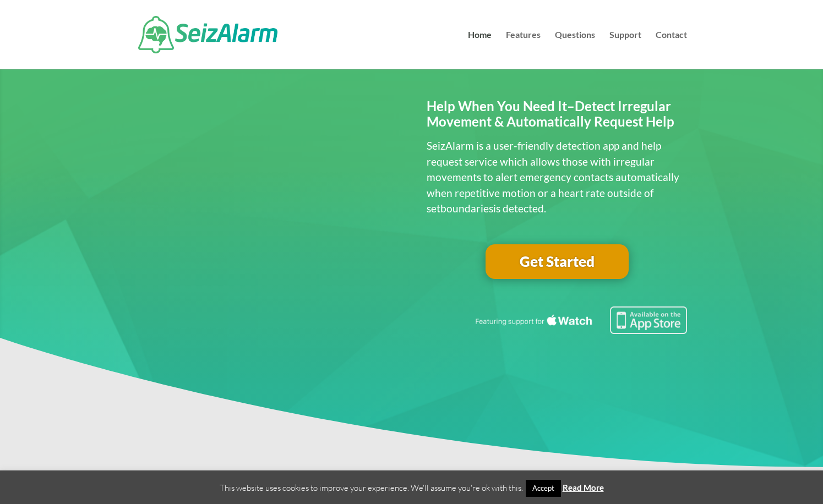 Image resolution: width=823 pixels, height=504 pixels. I want to click on a: Home, so click(479, 50).